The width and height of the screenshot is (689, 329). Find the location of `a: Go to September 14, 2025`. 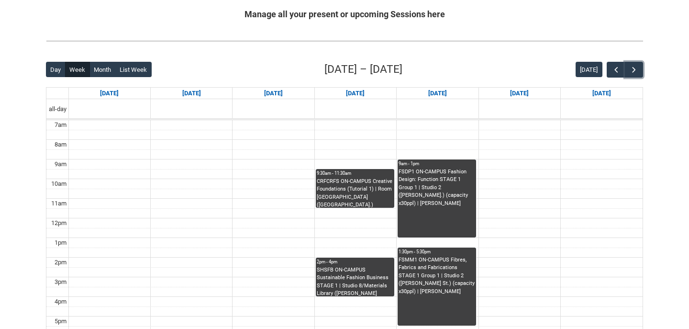

a: Go to September 14, 2025 is located at coordinates (109, 93).